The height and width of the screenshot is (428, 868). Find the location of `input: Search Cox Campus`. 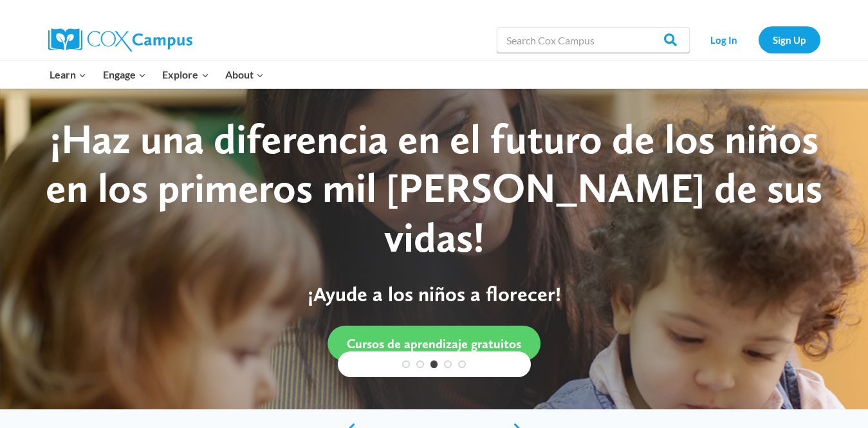

input: Search Cox Campus is located at coordinates (593, 40).